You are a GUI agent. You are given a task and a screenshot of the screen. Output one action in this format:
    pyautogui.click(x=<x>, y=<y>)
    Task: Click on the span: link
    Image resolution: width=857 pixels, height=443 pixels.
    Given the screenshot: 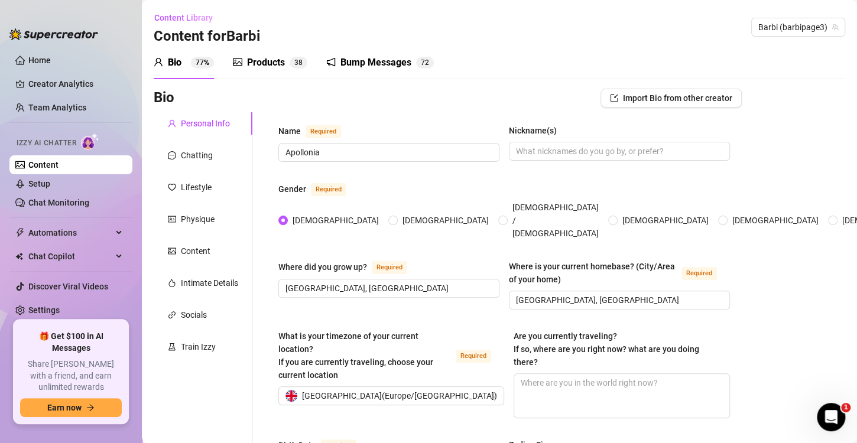 What is the action you would take?
    pyautogui.click(x=172, y=315)
    